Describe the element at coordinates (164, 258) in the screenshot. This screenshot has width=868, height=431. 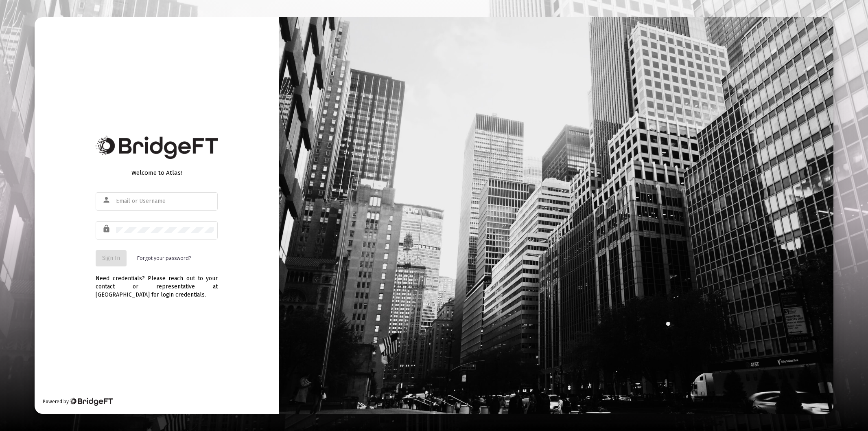
I see `a: Forgot your password?` at that location.